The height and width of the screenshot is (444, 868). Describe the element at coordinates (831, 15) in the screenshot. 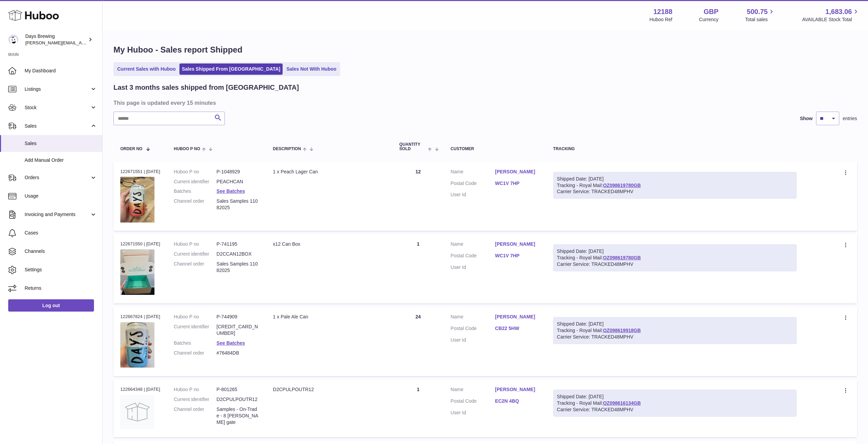

I see `a: 1,683.06 AVAILABLE Stock Total` at that location.